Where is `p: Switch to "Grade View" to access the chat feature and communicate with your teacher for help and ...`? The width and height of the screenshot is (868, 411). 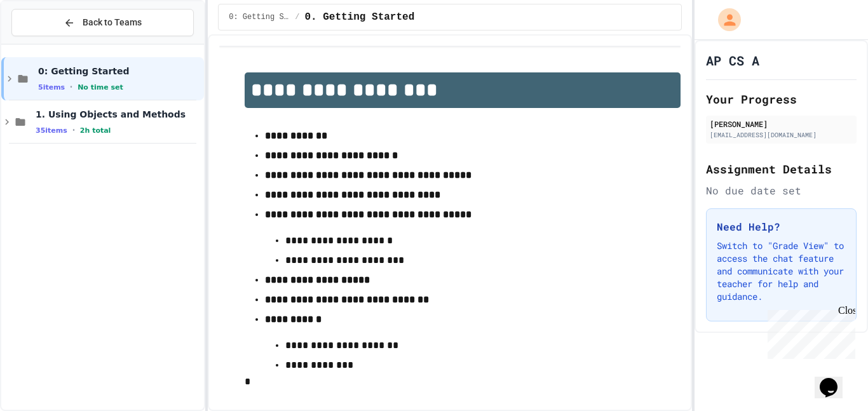
p: Switch to "Grade View" to access the chat feature and communicate with your teacher for help and ... is located at coordinates (781, 271).